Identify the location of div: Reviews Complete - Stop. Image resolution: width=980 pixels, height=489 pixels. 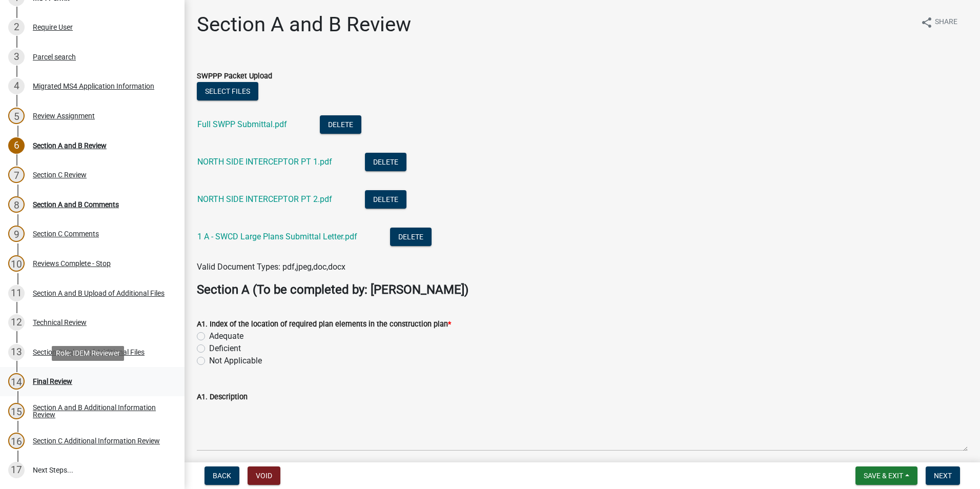
(71, 264).